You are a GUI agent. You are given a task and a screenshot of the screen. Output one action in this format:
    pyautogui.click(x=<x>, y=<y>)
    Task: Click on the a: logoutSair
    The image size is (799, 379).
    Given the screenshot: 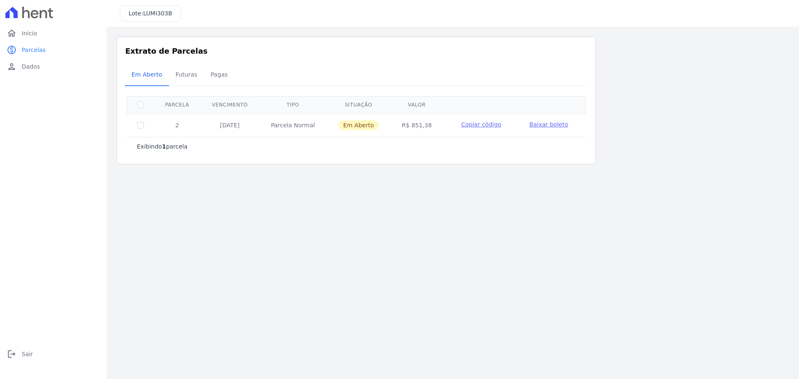 What is the action you would take?
    pyautogui.click(x=53, y=354)
    